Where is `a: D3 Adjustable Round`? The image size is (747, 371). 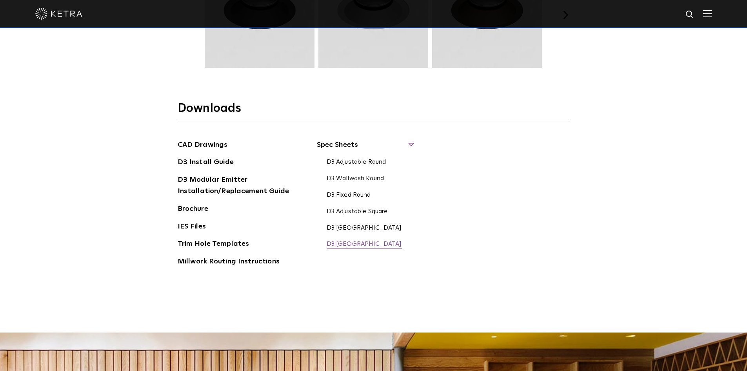 a: D3 Adjustable Round is located at coordinates (357, 162).